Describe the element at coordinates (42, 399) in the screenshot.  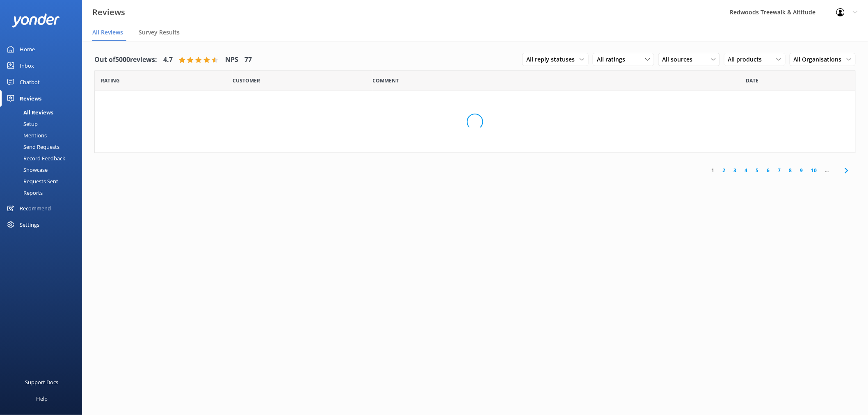
I see `div: Help` at that location.